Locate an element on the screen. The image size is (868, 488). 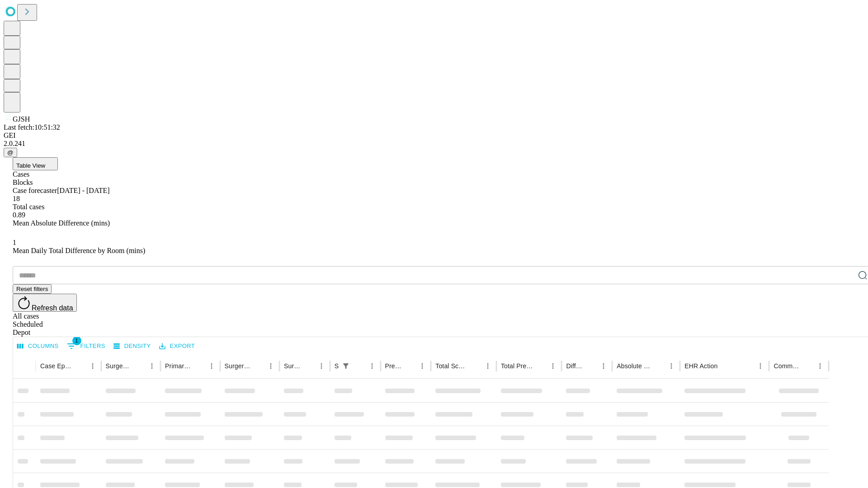
span: Mean Absolute Difference (mins) is located at coordinates (61, 223).